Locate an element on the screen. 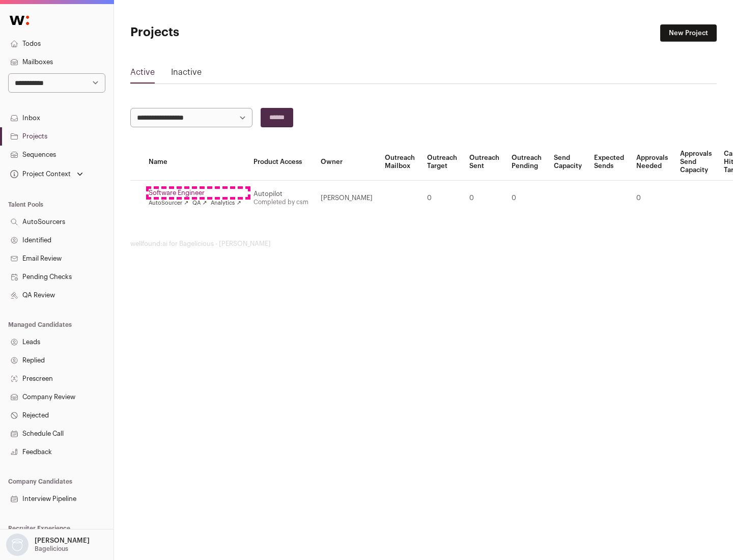 This screenshot has width=733, height=560. th: Name is located at coordinates (195, 162).